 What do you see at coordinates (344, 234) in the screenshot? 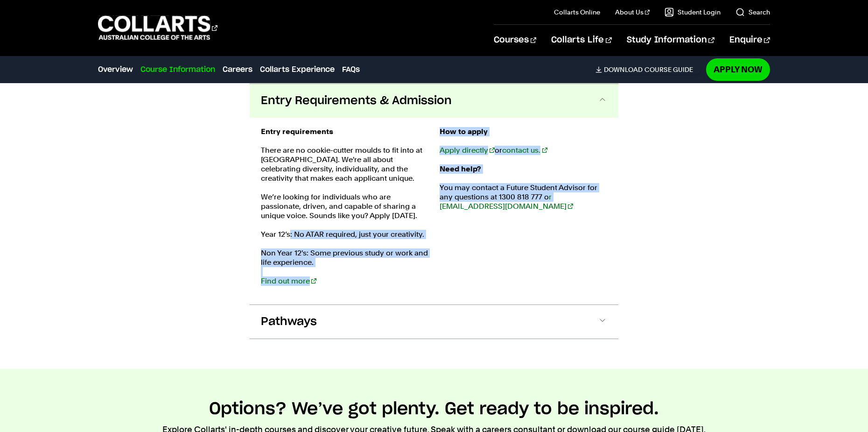
I see `p: Year 12’s: No ATAR required, just your creativity.` at bounding box center [344, 234].